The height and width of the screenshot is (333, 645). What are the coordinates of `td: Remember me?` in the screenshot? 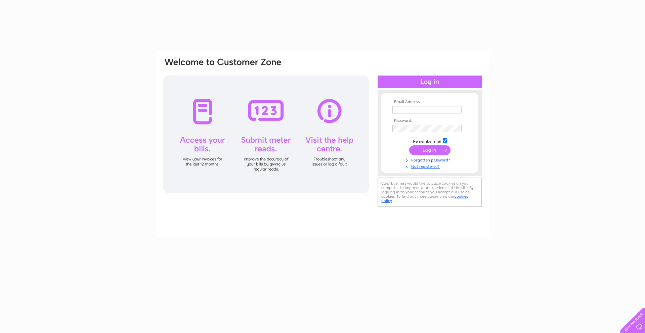 It's located at (430, 141).